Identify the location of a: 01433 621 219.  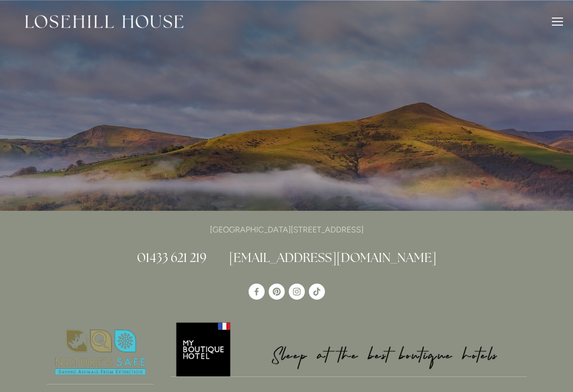
(172, 258).